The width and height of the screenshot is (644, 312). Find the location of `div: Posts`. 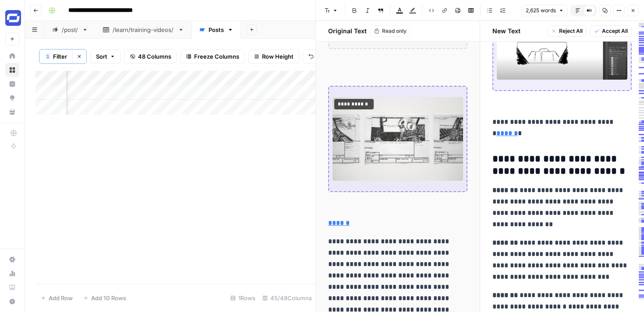

div: Posts is located at coordinates (216, 30).